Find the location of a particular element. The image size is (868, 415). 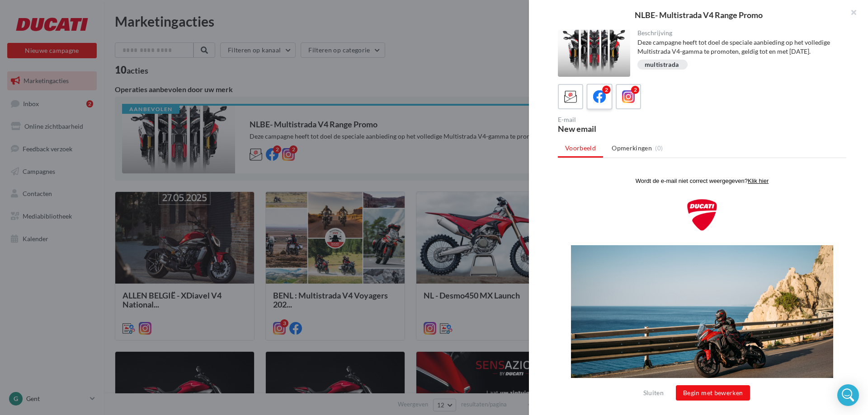

div: E-mail is located at coordinates (628, 120).